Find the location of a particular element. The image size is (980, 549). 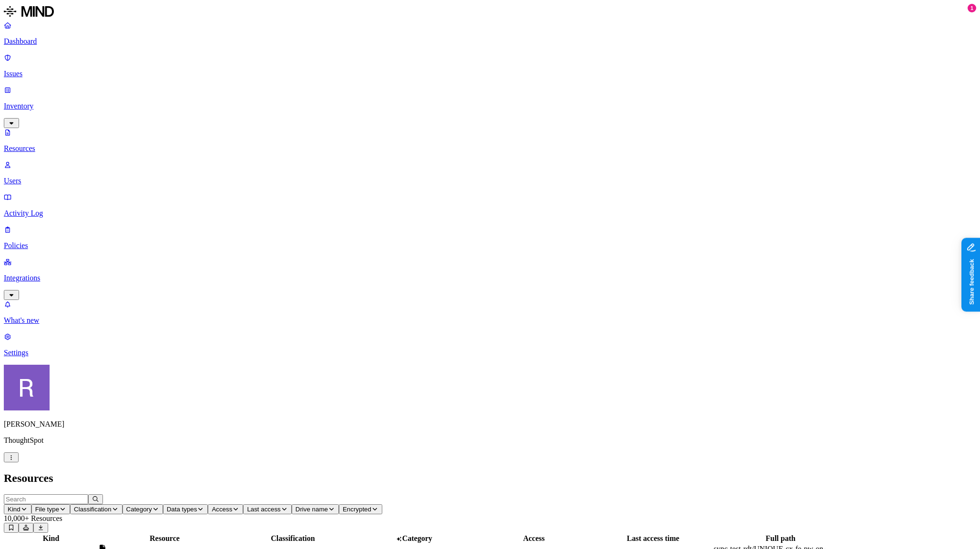

span: 10,000+ Resources is located at coordinates (33, 518).